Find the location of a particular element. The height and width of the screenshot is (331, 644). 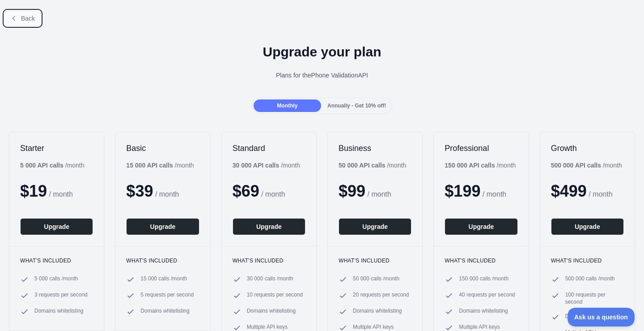

h2: Business is located at coordinates (374, 148).